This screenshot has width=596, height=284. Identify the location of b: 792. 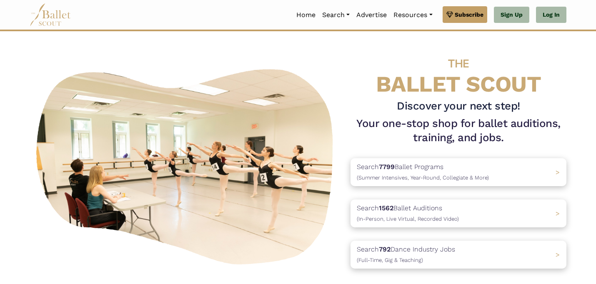
(385, 249).